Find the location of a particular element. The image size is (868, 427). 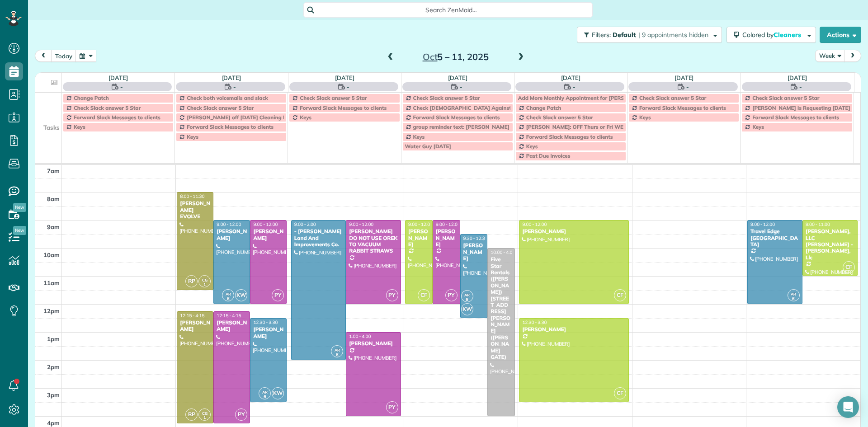

button: Filters: Default | 9 appointments hidden is located at coordinates (649, 35).